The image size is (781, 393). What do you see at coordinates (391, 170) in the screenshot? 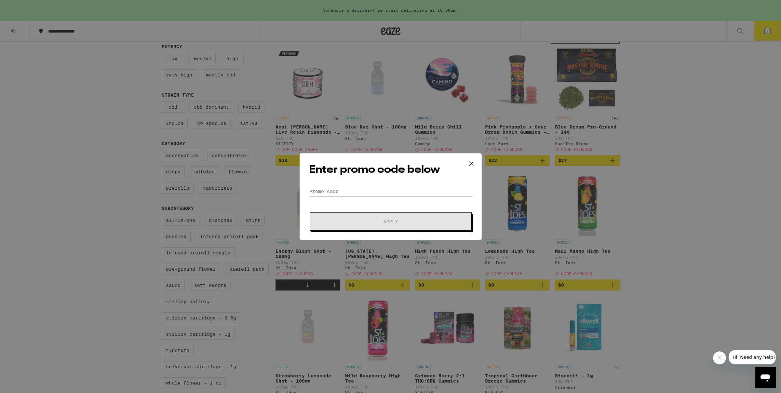
I see `h2: Enter promo code below` at bounding box center [391, 170].